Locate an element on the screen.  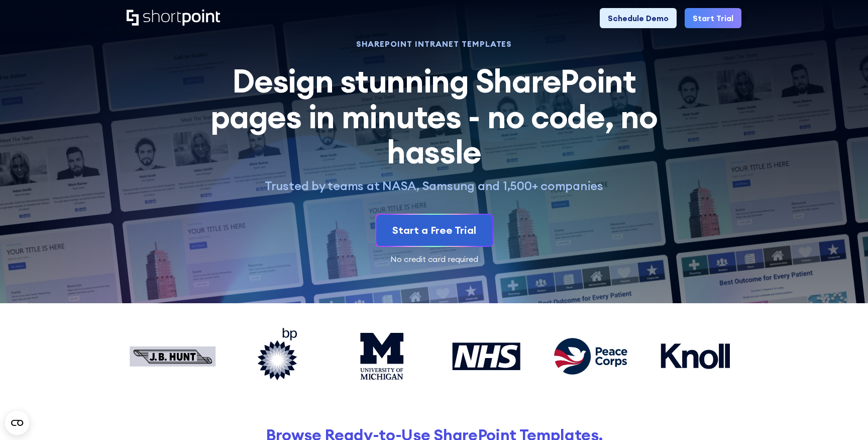
div: Chat Widget is located at coordinates (843, 415).